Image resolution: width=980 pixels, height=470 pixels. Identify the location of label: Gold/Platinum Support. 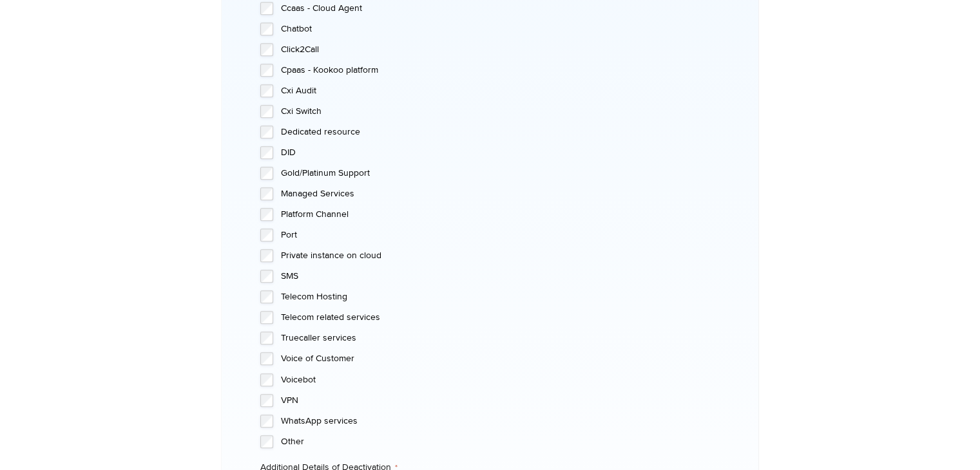
(490, 173).